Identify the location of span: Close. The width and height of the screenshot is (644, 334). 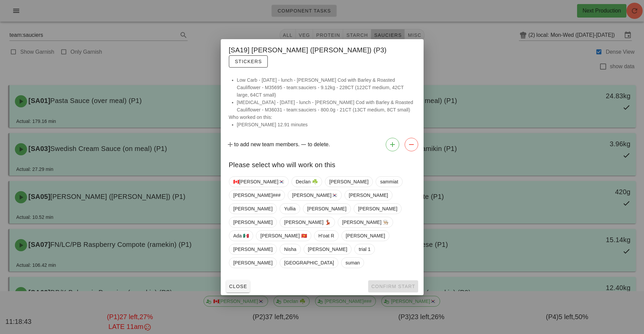
(238, 286).